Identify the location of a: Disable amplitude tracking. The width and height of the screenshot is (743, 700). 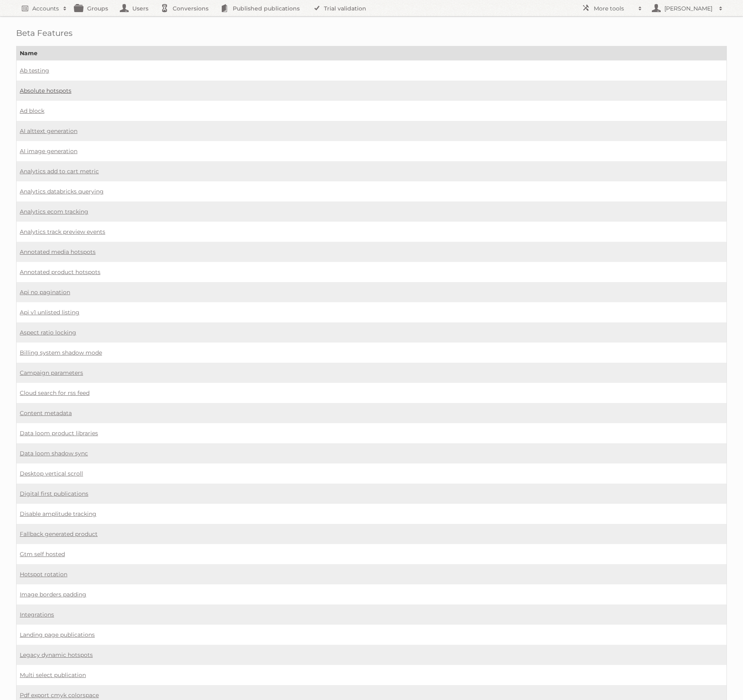
(58, 514).